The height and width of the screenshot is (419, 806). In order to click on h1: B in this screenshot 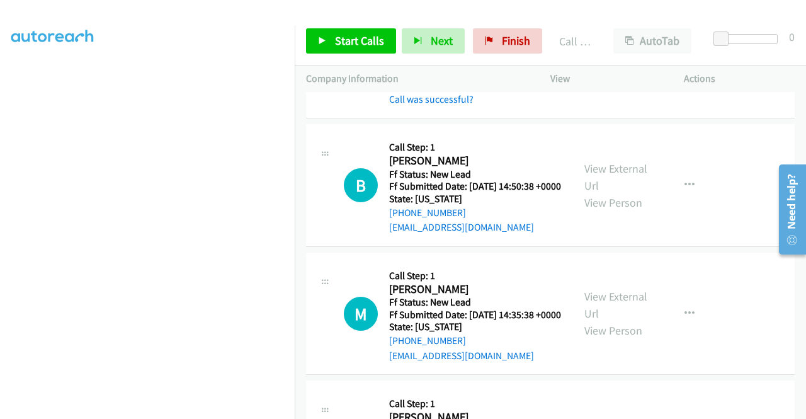, I will do `click(361, 185)`.